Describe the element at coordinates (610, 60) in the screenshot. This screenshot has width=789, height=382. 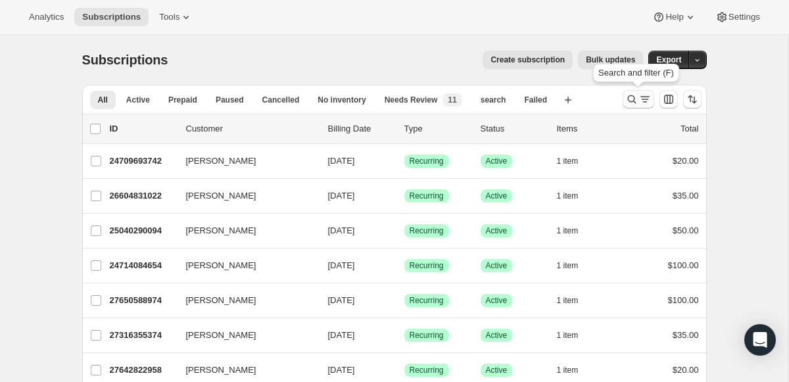
I see `button: Bulk updates` at that location.